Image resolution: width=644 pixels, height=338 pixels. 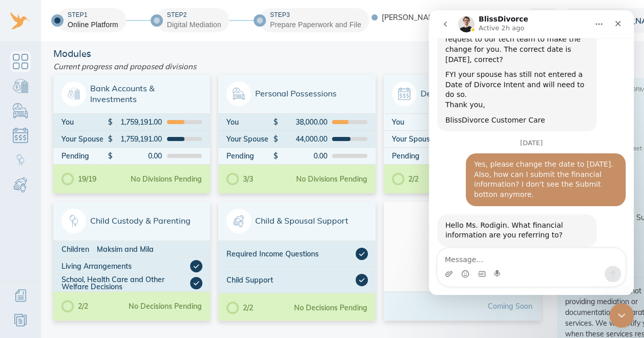 I want to click on div: 44,000.00, so click(x=303, y=139).